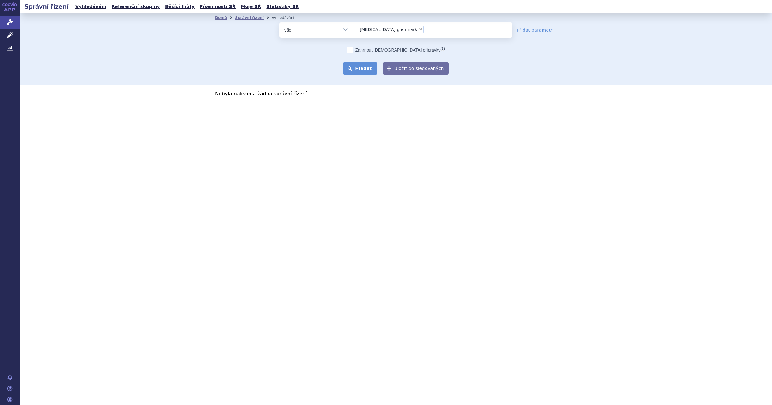 This screenshot has height=405, width=772. I want to click on a: Domů, so click(221, 18).